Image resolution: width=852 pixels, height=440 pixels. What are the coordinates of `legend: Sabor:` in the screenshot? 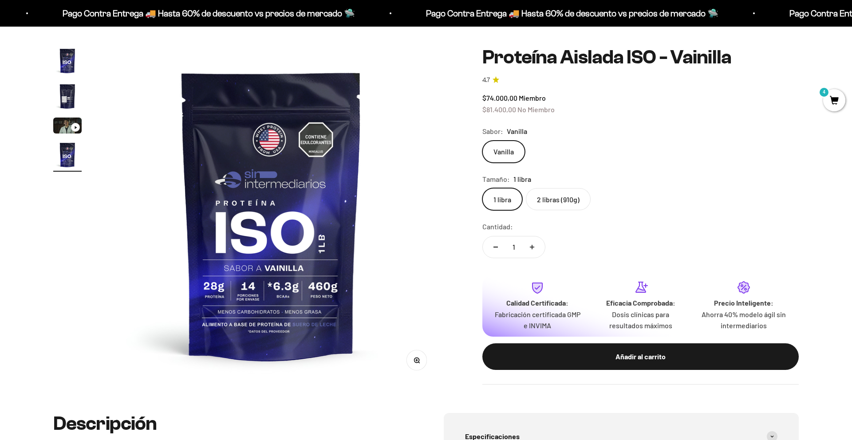 It's located at (493, 131).